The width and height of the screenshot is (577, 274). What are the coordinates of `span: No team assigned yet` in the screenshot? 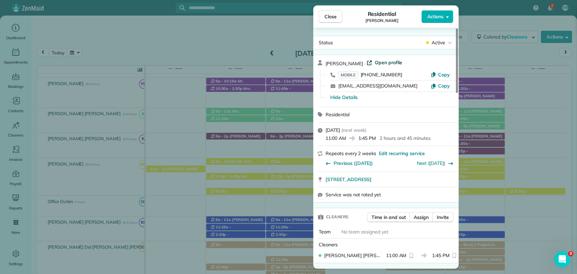 It's located at (364, 232).